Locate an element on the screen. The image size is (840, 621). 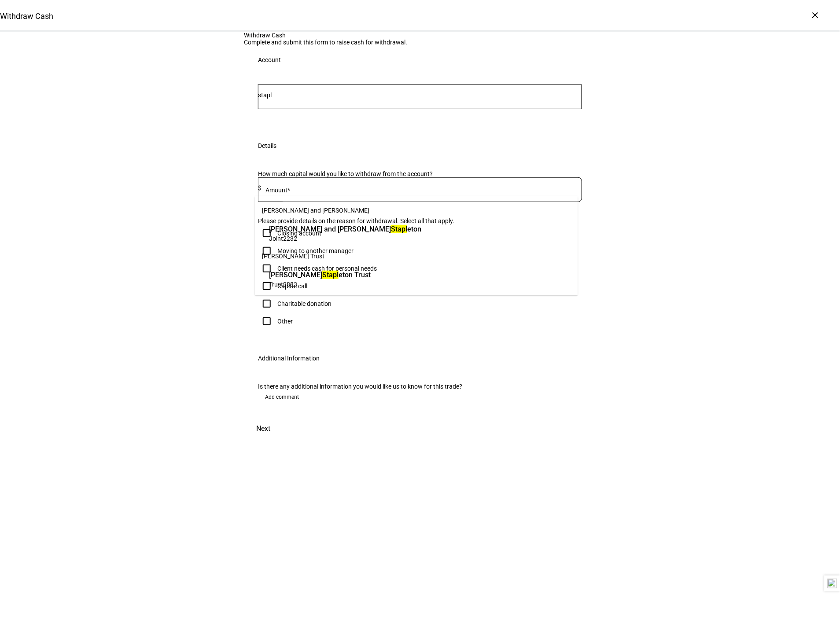
span: 9883 is located at coordinates (290, 284).